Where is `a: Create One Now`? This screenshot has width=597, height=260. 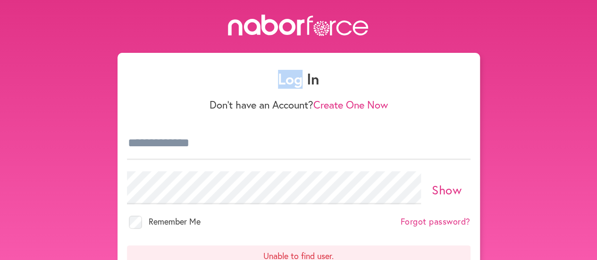
a: Create One Now is located at coordinates (351, 104).